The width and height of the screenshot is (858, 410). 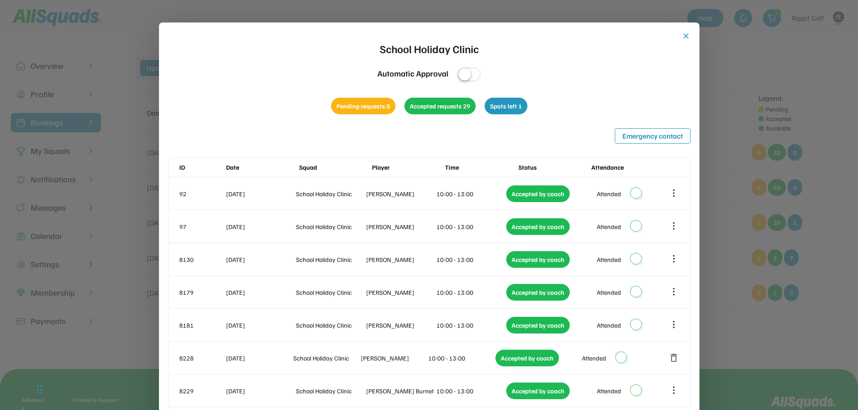 What do you see at coordinates (335, 167) in the screenshot?
I see `div: Squad` at bounding box center [335, 167].